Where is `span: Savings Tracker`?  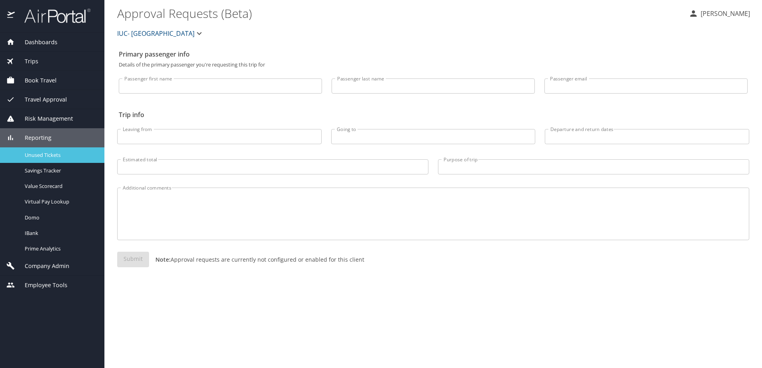 span: Savings Tracker is located at coordinates (60, 171).